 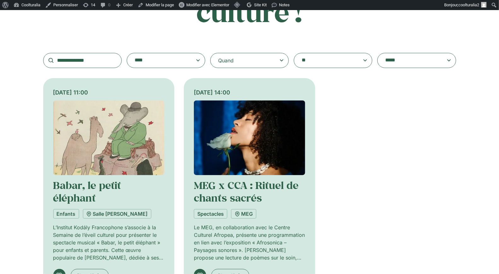 What do you see at coordinates (87, 192) in the screenshot?
I see `a: Babar, le petit éléphant` at bounding box center [87, 192].